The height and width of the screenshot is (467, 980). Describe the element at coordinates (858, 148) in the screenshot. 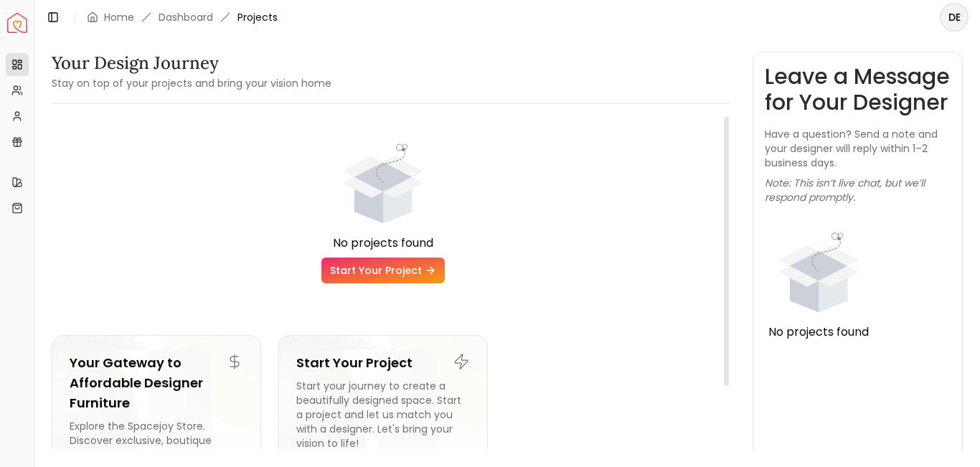

I see `p: Have a question? Send a note and your designer will reply within 1–2 business days.` at that location.